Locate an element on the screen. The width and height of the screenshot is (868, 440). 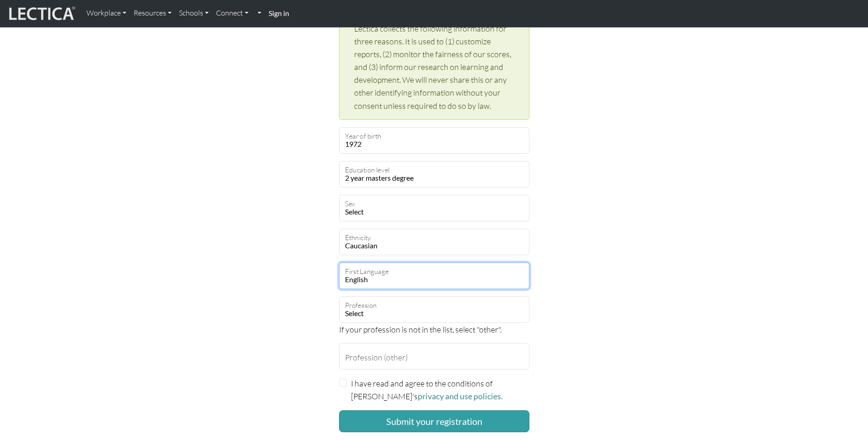
a: Resources is located at coordinates (153, 13).